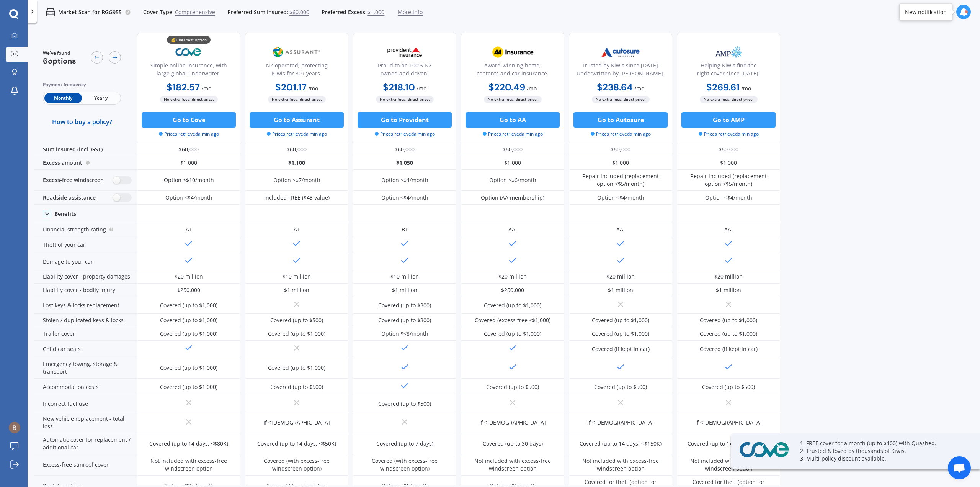  What do you see at coordinates (405, 163) in the screenshot?
I see `div: $1,050` at bounding box center [405, 163].